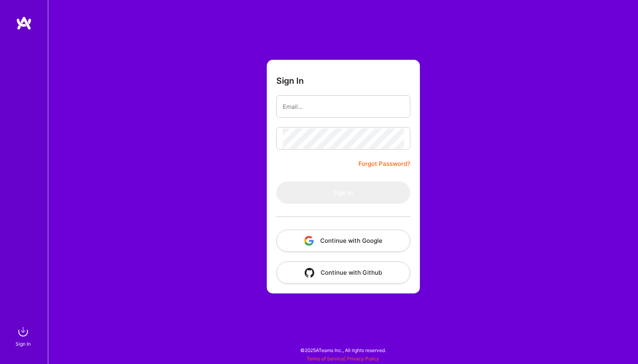 Image resolution: width=638 pixels, height=364 pixels. What do you see at coordinates (344, 193) in the screenshot?
I see `button: Sign In` at bounding box center [344, 193].